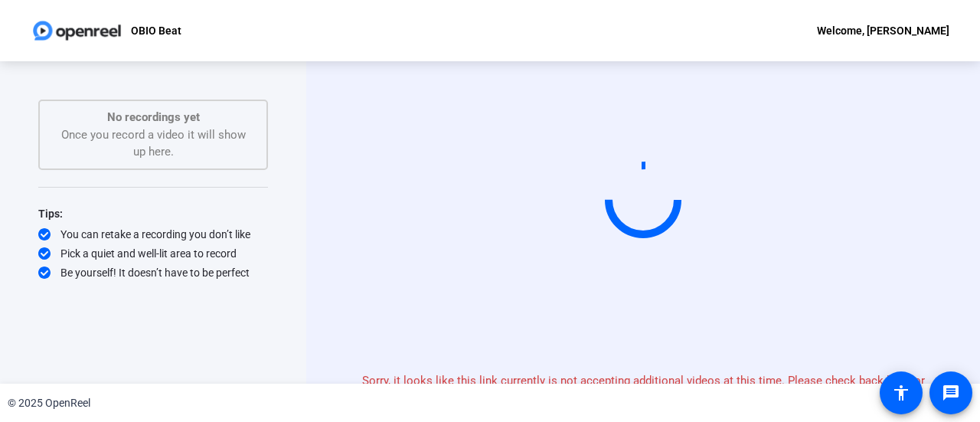 The width and height of the screenshot is (980, 422). I want to click on div: Tips:, so click(154, 213).